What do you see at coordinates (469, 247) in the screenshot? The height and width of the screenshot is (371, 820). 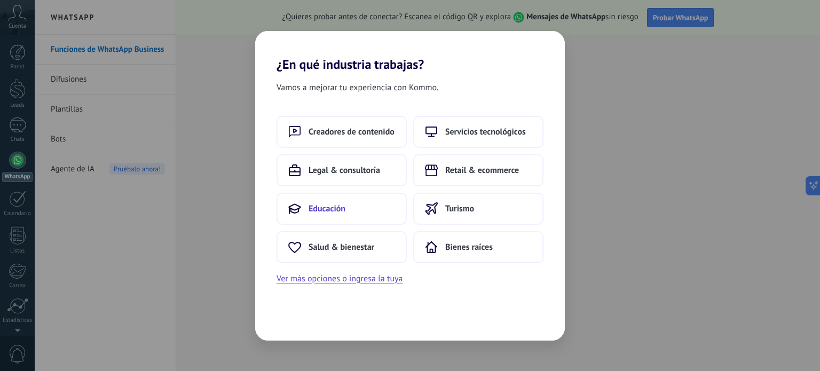 I see `span: Bienes raíces` at bounding box center [469, 247].